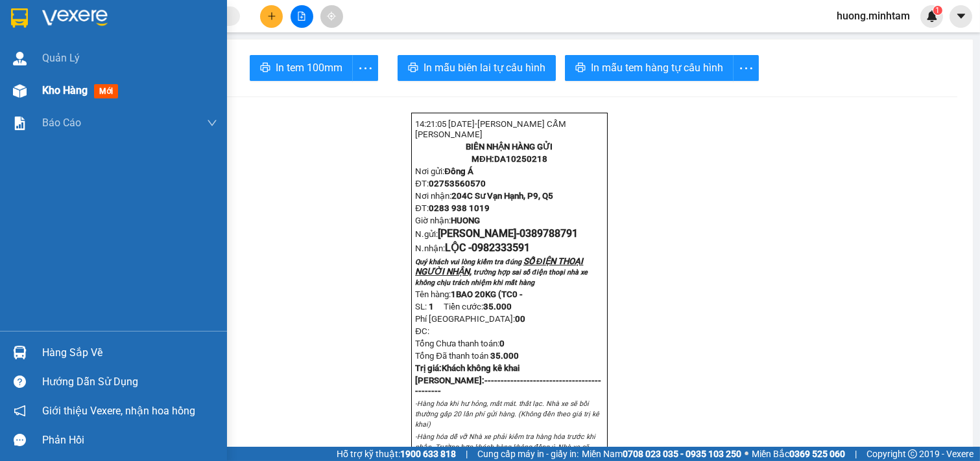  Describe the element at coordinates (447, 220) in the screenshot. I see `span: Giờ nhận:` at that location.